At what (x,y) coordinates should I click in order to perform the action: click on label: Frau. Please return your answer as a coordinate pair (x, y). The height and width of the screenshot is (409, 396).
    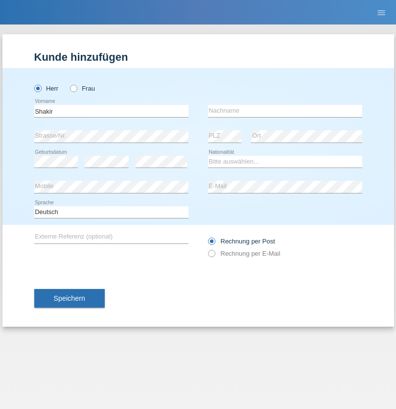
    Looking at the image, I should click on (82, 88).